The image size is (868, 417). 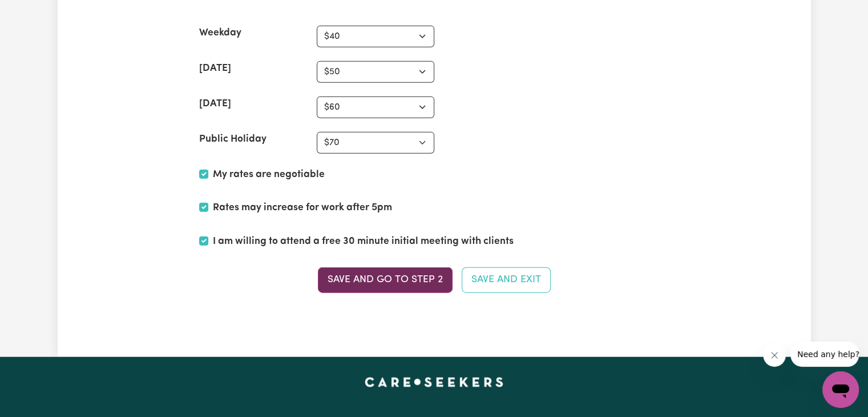 I want to click on label: Weekday, so click(x=220, y=33).